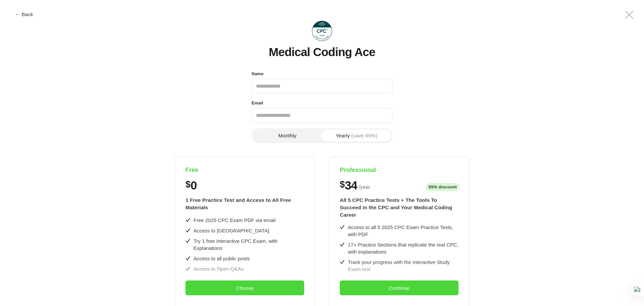  Describe the element at coordinates (322, 52) in the screenshot. I see `h1: Medical Coding Ace` at that location.